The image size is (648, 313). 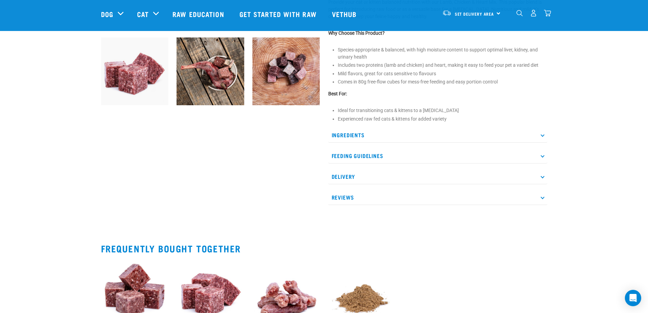 I want to click on img: Lamb Salmon Duck Possum Heart Mixes, so click(x=286, y=71).